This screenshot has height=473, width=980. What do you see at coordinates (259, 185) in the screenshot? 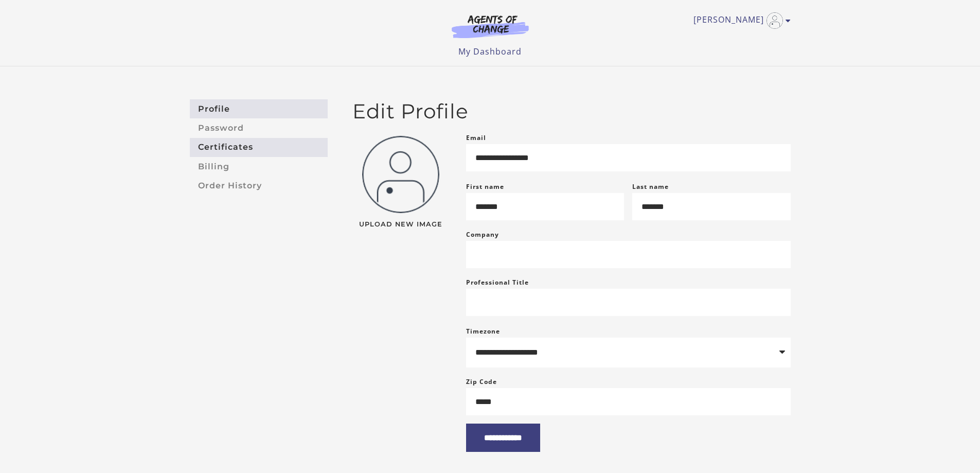
I see `a: Order History` at bounding box center [259, 185].